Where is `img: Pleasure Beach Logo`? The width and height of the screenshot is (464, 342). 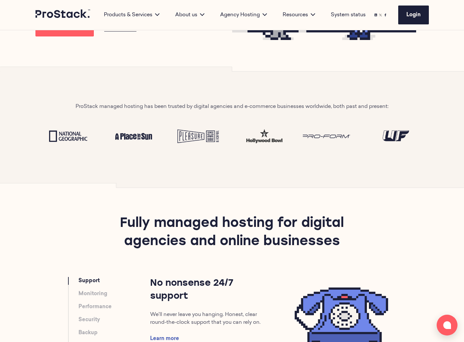
img: Pleasure Beach Logo is located at coordinates (199, 136).